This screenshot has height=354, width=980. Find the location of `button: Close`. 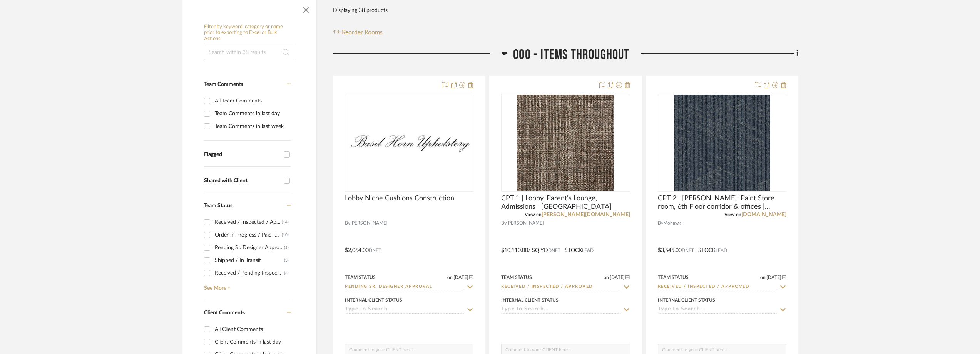

button: Close is located at coordinates (306, 9).